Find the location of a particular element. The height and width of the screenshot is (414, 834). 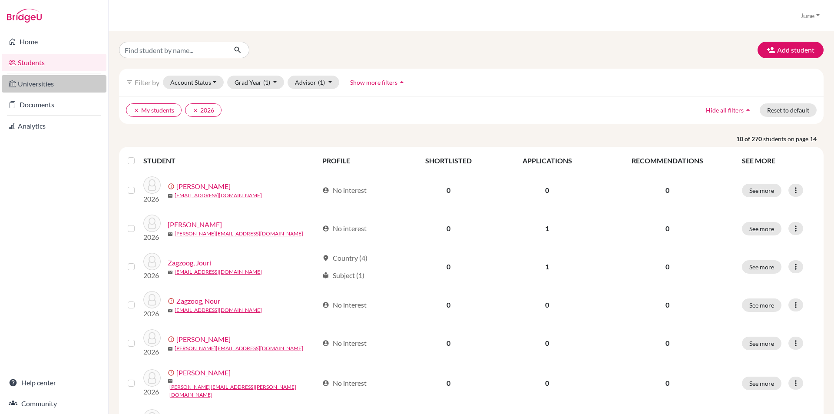

img: Zagzoog, Nour is located at coordinates (152, 300).